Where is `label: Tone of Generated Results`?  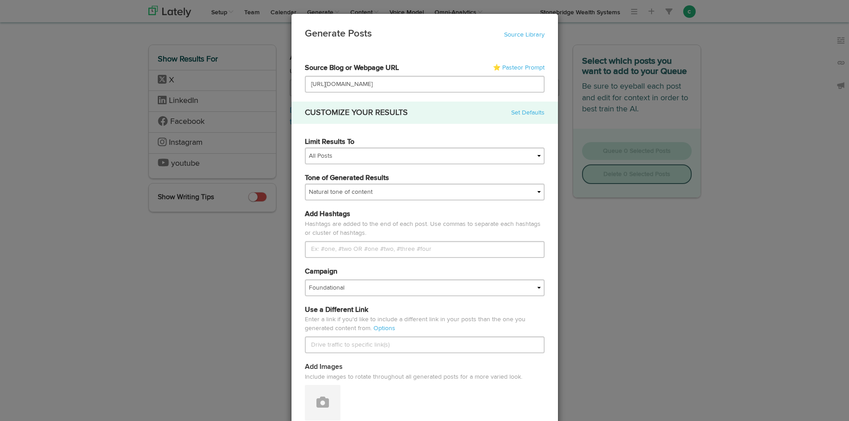 label: Tone of Generated Results is located at coordinates (347, 178).